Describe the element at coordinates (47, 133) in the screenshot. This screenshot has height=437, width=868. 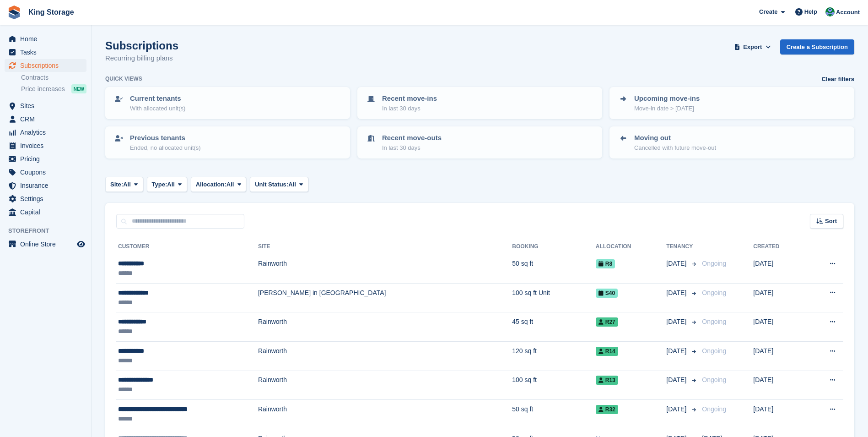
I see `span: Analytics` at that location.